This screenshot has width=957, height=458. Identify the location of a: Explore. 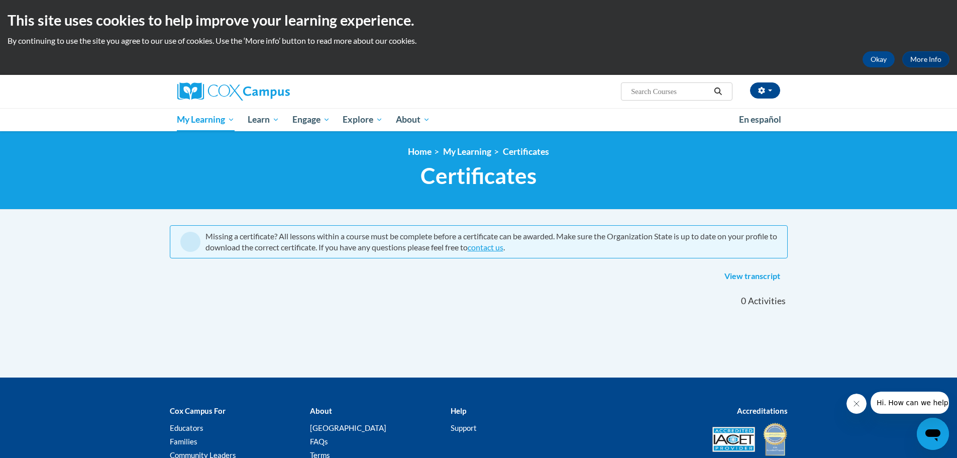
(363, 120).